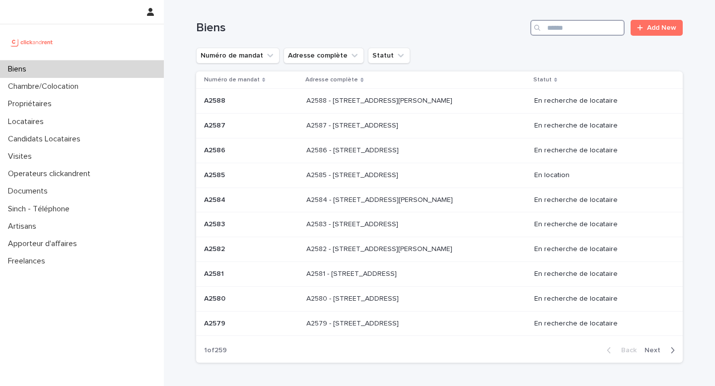 This screenshot has height=386, width=715. Describe the element at coordinates (46, 139) in the screenshot. I see `p: Candidats Locataires` at that location.